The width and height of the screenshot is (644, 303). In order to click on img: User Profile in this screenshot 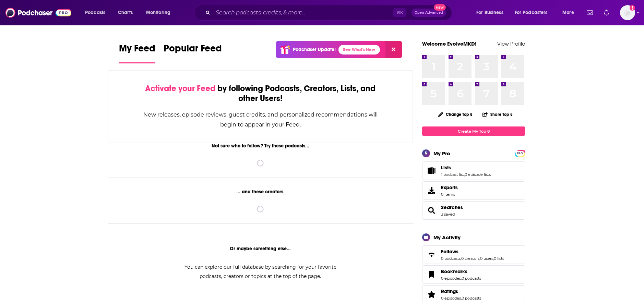, I will do `click(628, 13)`.